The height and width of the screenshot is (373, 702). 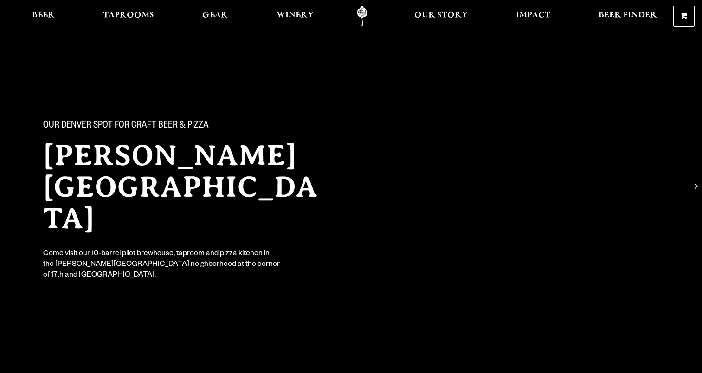 I want to click on a: Taprooms, so click(x=129, y=16).